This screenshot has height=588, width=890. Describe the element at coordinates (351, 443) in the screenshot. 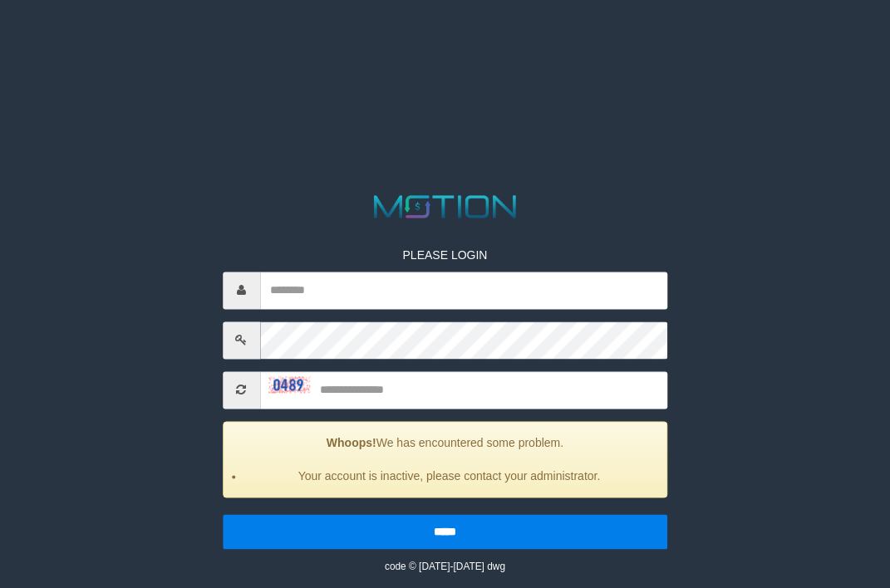

I see `strong: Whoops!` at that location.